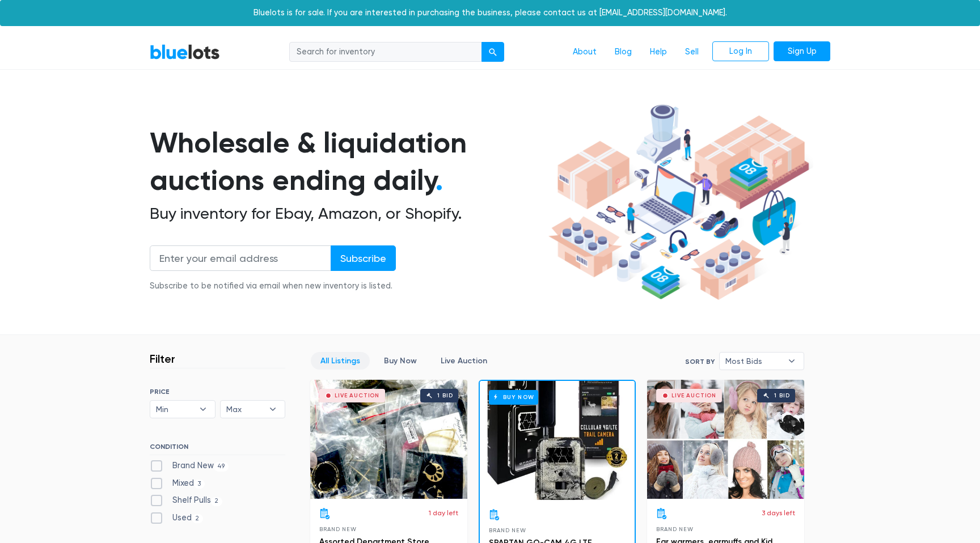 The height and width of the screenshot is (543, 980). I want to click on label: Used, so click(177, 519).